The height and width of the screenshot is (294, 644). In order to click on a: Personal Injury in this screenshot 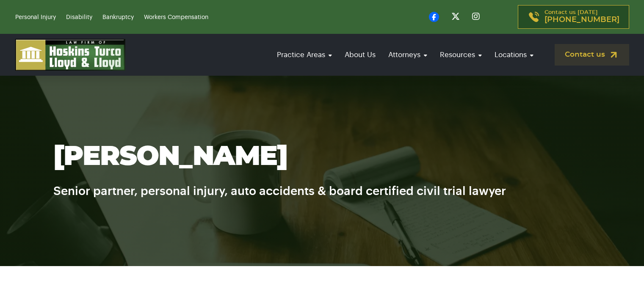, I will do `click(36, 17)`.